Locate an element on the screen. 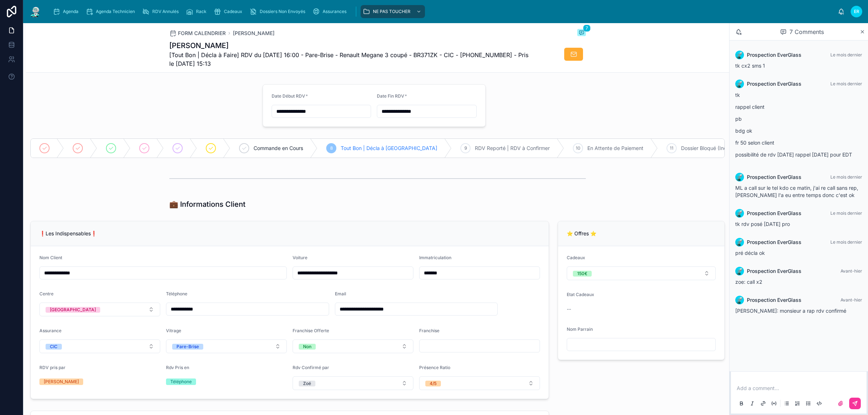 The width and height of the screenshot is (868, 415). a: Agenda is located at coordinates (67, 12).